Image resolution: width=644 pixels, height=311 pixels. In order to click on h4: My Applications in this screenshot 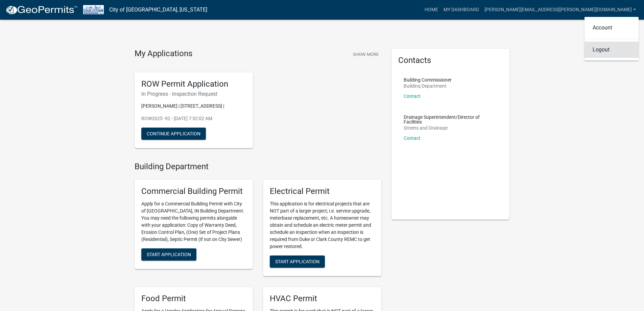, I will do `click(163, 54)`.